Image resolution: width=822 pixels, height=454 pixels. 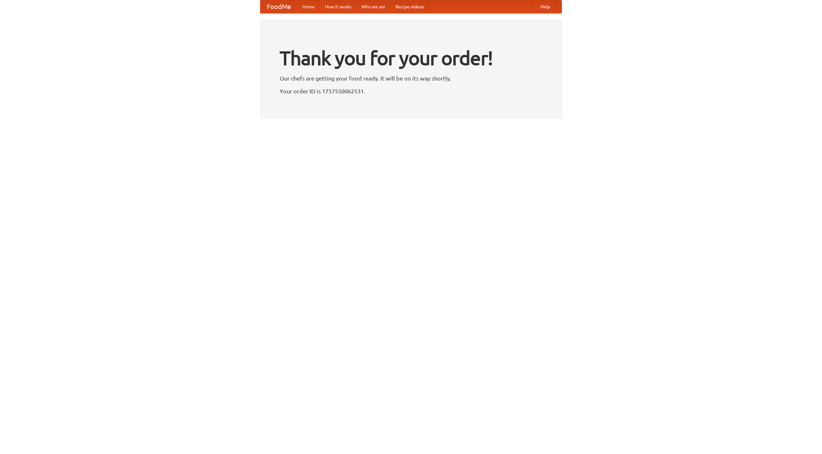 I want to click on a: FoodMe, so click(x=279, y=7).